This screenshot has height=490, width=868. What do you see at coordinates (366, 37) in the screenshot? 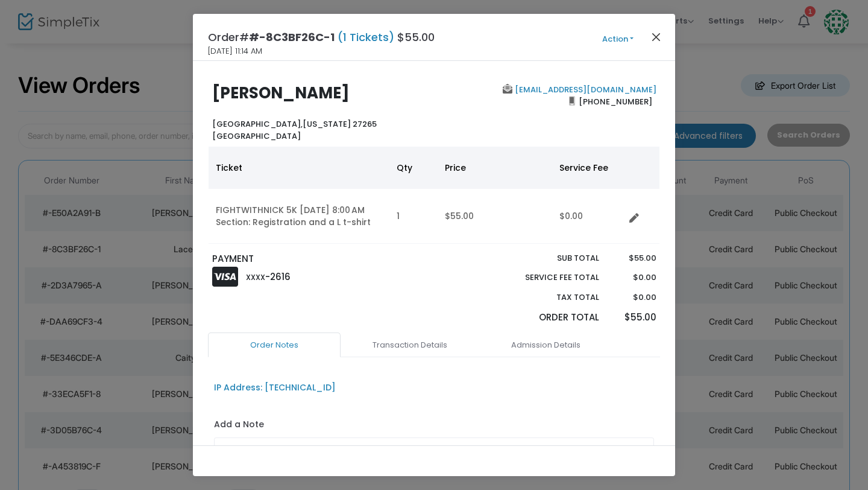
I see `span: (1 Tickets)` at bounding box center [366, 37].